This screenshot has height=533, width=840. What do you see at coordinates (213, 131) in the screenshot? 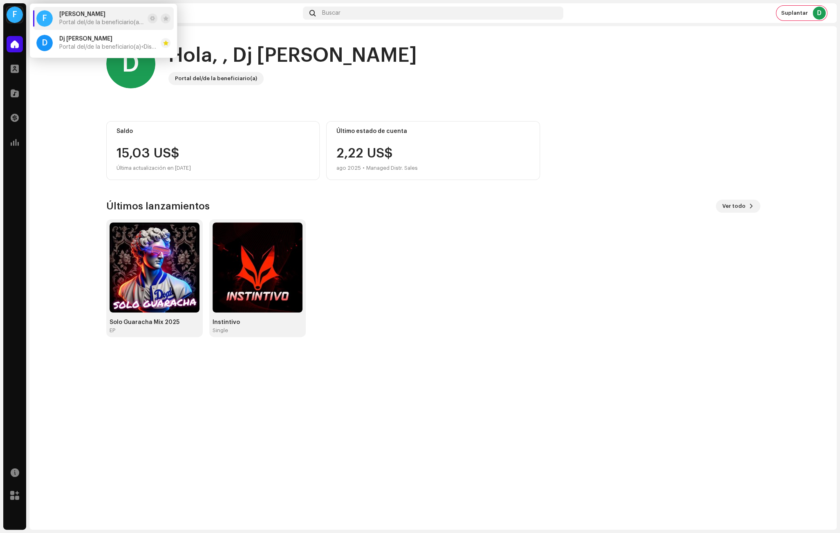
I see `div: Saldo` at bounding box center [213, 131].